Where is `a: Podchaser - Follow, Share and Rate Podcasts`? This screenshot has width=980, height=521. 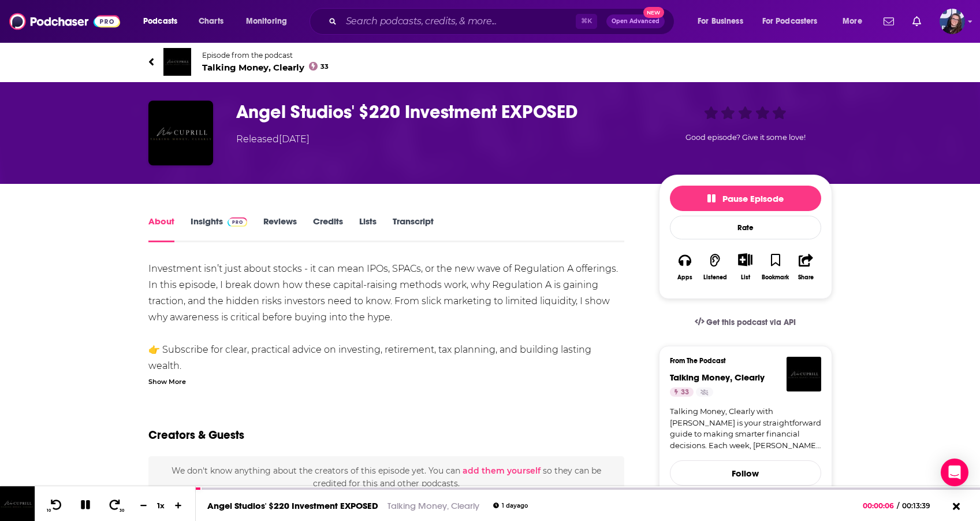
a: Podchaser - Follow, Share and Rate Podcasts is located at coordinates (65, 21).